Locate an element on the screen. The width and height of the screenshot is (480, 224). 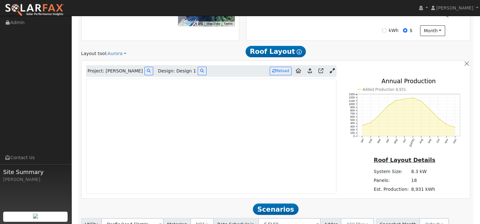
text: Sep is located at coordinates (429, 141).